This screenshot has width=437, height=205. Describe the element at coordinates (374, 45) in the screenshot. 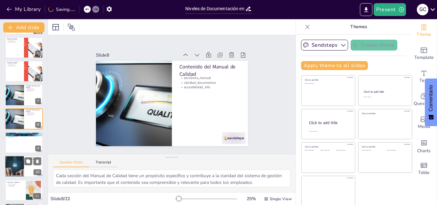

I see `button: Create theme` at that location.